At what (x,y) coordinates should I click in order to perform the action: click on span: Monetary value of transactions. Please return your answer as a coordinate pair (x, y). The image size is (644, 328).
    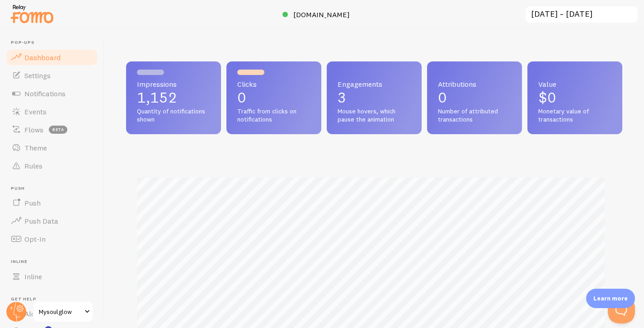
    Looking at the image, I should click on (574, 116).